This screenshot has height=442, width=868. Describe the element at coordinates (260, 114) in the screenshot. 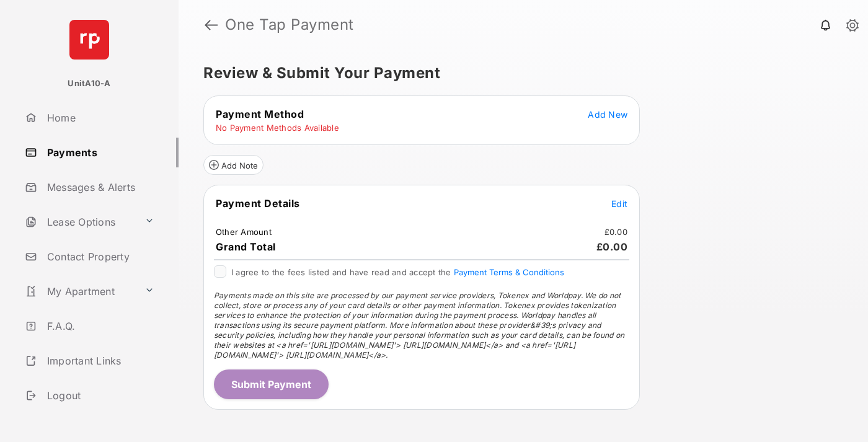

I see `span: Payment Method` at that location.